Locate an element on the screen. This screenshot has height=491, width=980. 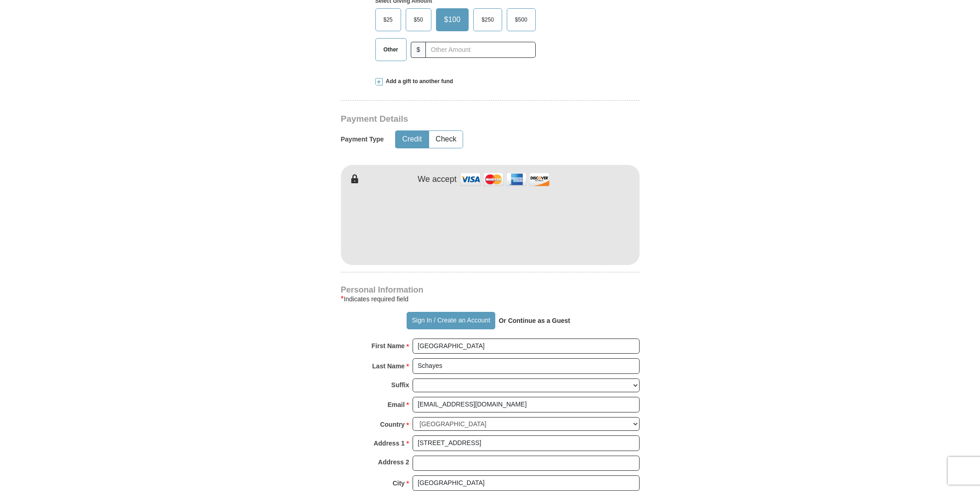
span: $25 is located at coordinates (388, 20).